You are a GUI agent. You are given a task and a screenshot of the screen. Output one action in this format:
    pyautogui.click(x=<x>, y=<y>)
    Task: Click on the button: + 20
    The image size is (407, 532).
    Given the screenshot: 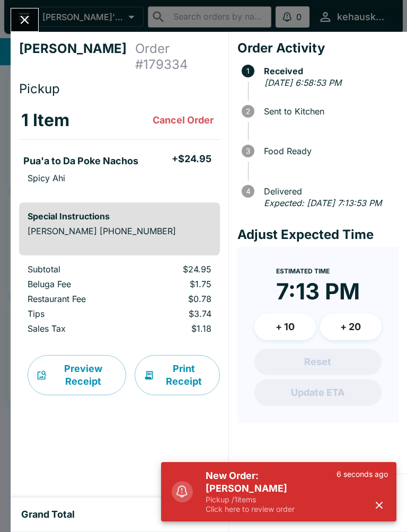 What is the action you would take?
    pyautogui.click(x=351, y=327)
    